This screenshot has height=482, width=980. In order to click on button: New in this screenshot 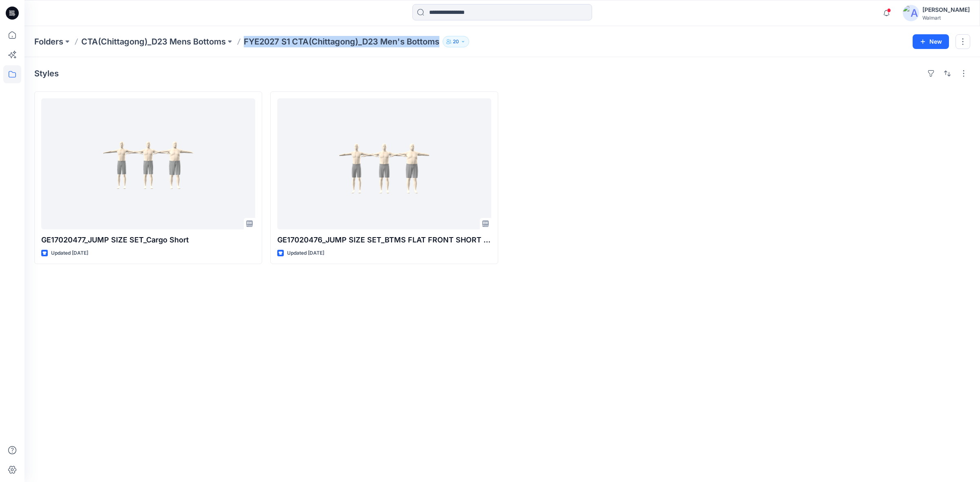, I will do `click(930, 41)`.